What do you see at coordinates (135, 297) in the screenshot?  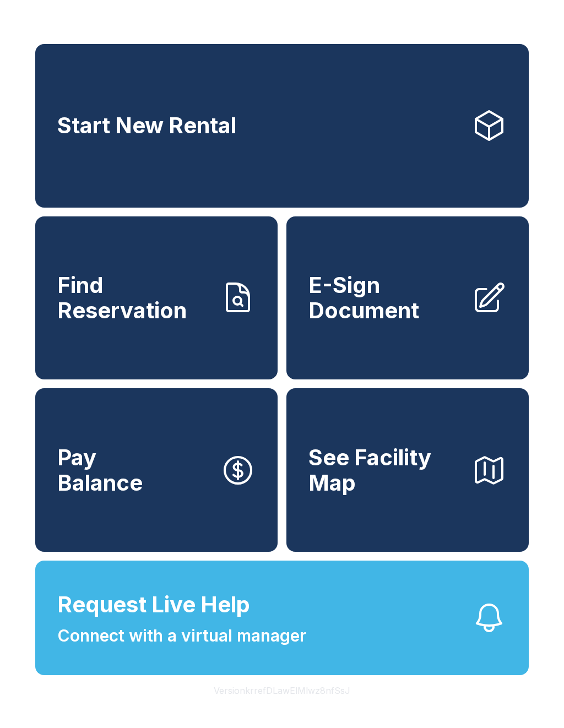 I see `span: Find Reservation` at bounding box center [135, 297].